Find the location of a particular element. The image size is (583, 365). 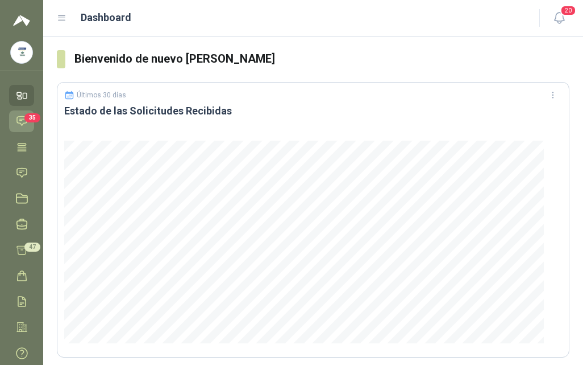

h3: Estado de las Solicitudes Recibidas is located at coordinates (313, 111).